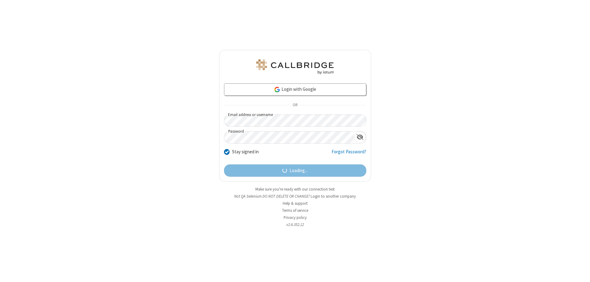 The image size is (590, 282). What do you see at coordinates (245, 152) in the screenshot?
I see `label: Stay signed in` at bounding box center [245, 152].